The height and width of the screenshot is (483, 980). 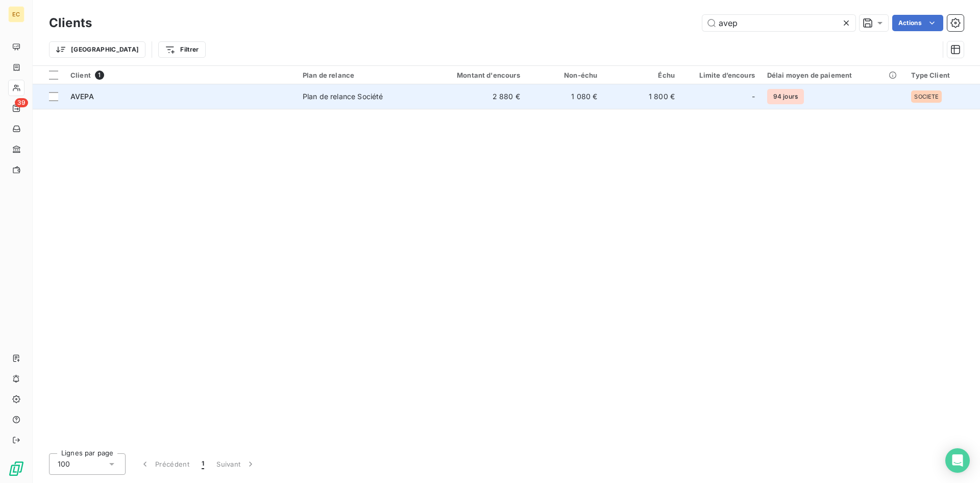 What do you see at coordinates (70, 23) in the screenshot?
I see `h3: Clients` at bounding box center [70, 23].